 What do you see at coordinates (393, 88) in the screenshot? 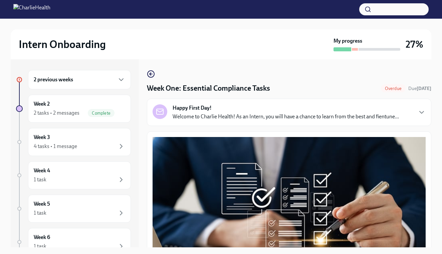
I see `span: Overdue` at bounding box center [393, 88].